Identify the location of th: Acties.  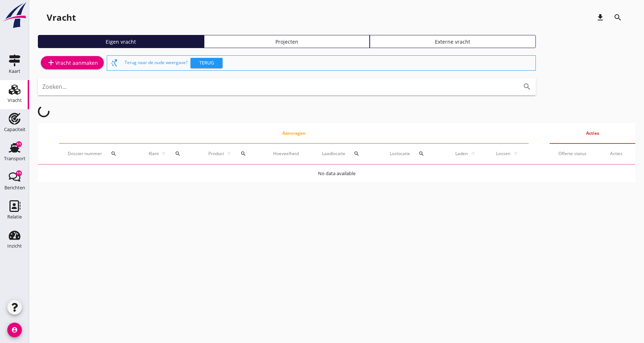
(592, 133).